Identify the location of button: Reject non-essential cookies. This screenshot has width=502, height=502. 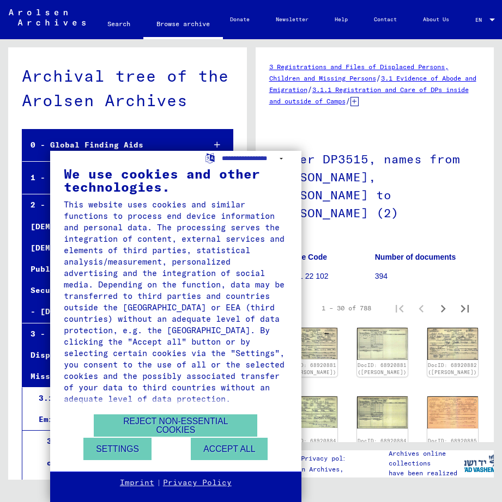
(175, 426).